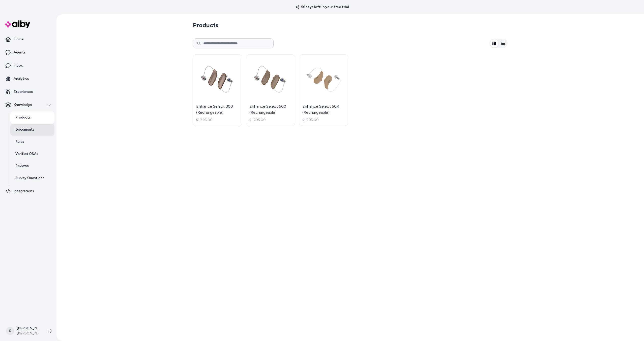 The height and width of the screenshot is (341, 644). I want to click on a: Analytics, so click(28, 79).